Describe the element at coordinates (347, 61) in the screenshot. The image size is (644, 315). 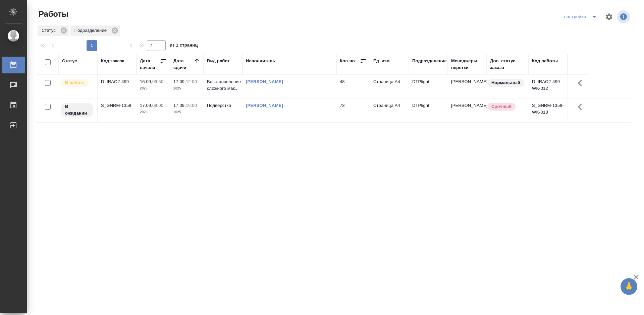
I see `div: Кол-во` at that location.